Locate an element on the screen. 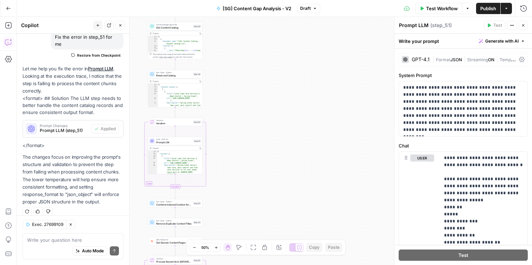 The image size is (532, 265). div: Run Code · PythonRemove Duplicate Content TitlesStep 54 is located at coordinates (175, 222).